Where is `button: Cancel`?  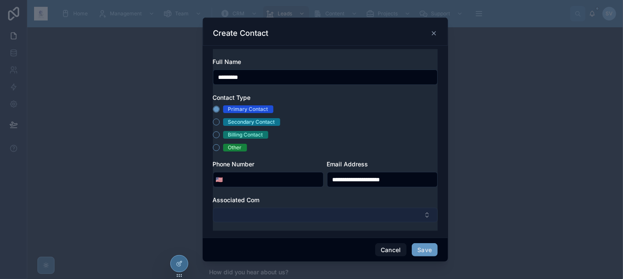
button: Cancel is located at coordinates (391, 250).